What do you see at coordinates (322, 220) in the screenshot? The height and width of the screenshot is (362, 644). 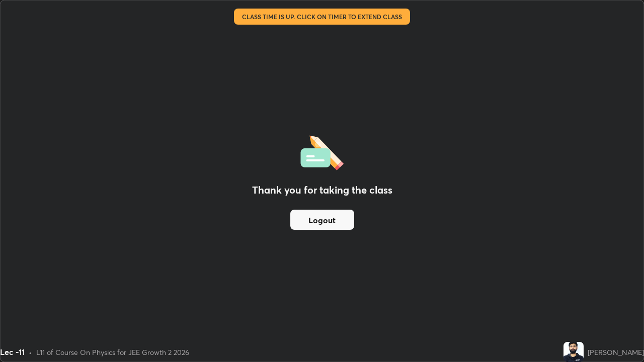 I see `button: Logout` at bounding box center [322, 220].